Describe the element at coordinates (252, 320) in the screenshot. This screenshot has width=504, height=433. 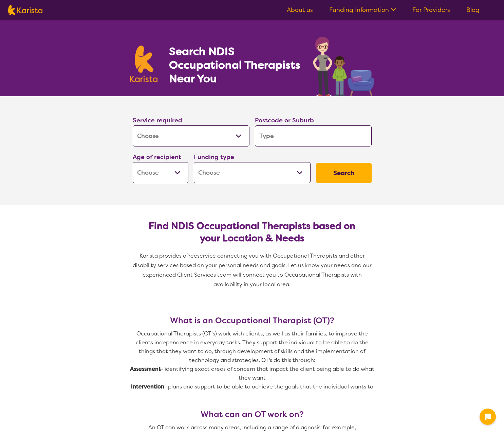
I see `h3: What is an Occupational Therapist (OT)?` at that location.